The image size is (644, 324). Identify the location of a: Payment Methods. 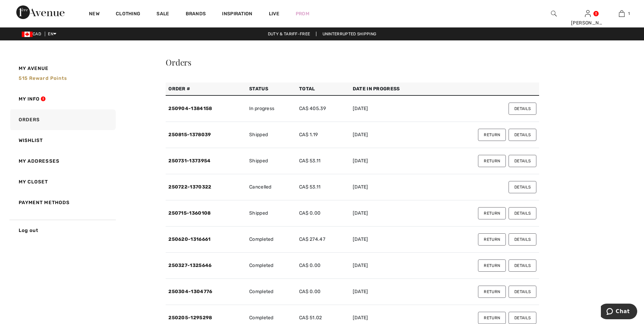
(62, 202).